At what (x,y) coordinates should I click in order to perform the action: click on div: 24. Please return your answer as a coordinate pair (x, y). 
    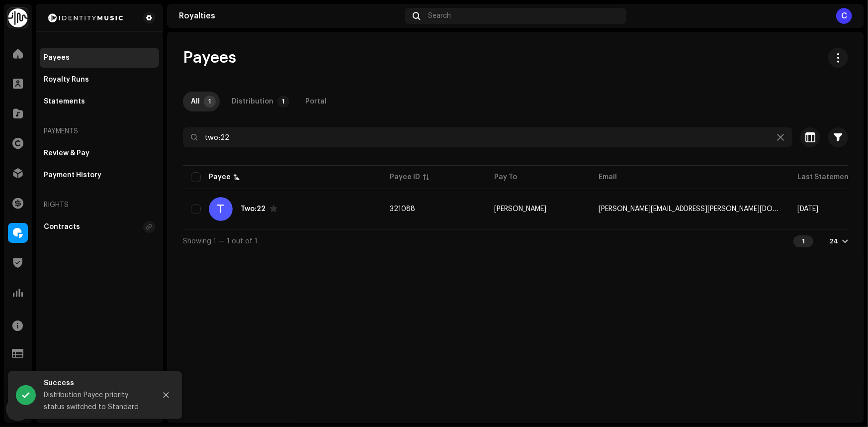
    Looking at the image, I should click on (834, 242).